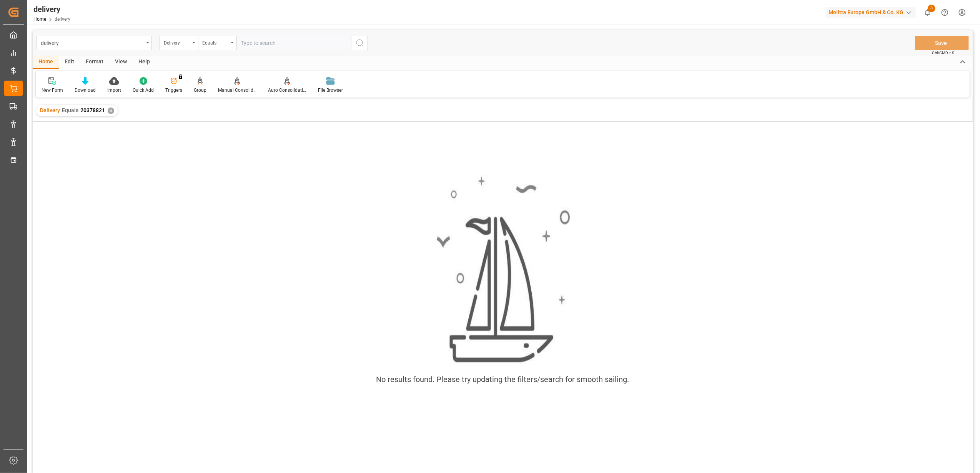  Describe the element at coordinates (943, 52) in the screenshot. I see `span: Ctrl/CMD + S` at that location.